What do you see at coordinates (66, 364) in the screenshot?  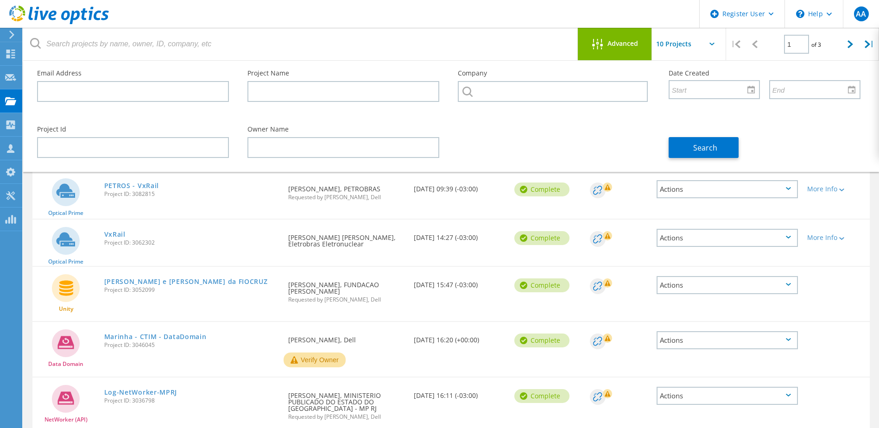 I see `span: Data Domain` at bounding box center [66, 364].